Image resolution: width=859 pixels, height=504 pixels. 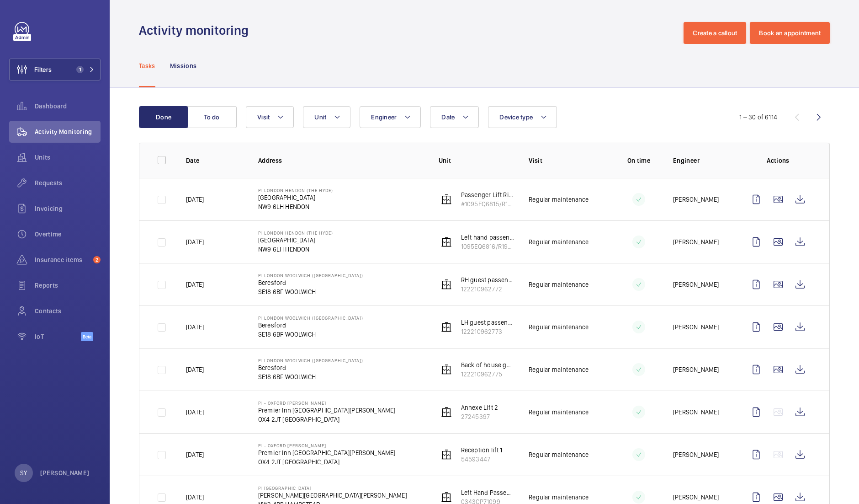 I want to click on p: Unit, so click(x=476, y=160).